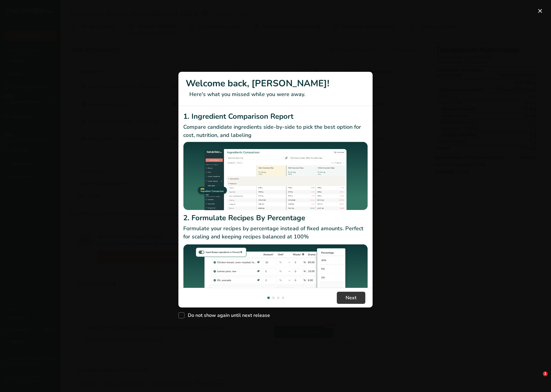 The image size is (551, 392). What do you see at coordinates (351, 298) in the screenshot?
I see `span: Next` at bounding box center [351, 298].